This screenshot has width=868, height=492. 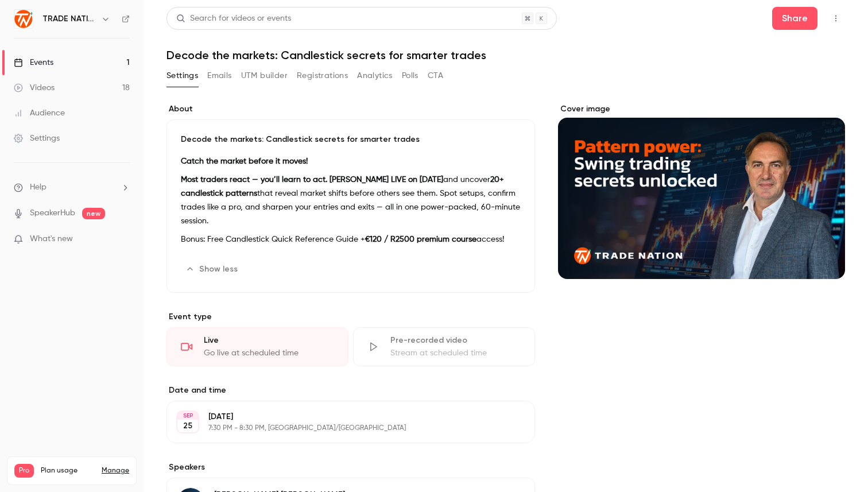 What do you see at coordinates (188, 416) in the screenshot?
I see `div: SEP` at bounding box center [188, 416].